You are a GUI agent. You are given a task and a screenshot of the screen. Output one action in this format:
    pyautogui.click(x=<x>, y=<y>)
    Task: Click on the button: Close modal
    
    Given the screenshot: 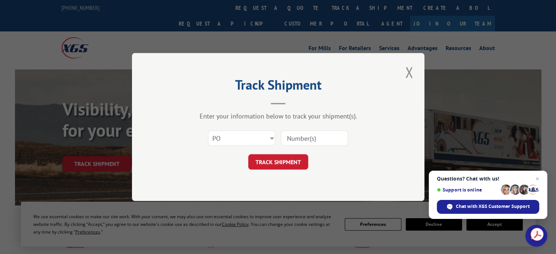 What is the action you would take?
    pyautogui.click(x=409, y=72)
    